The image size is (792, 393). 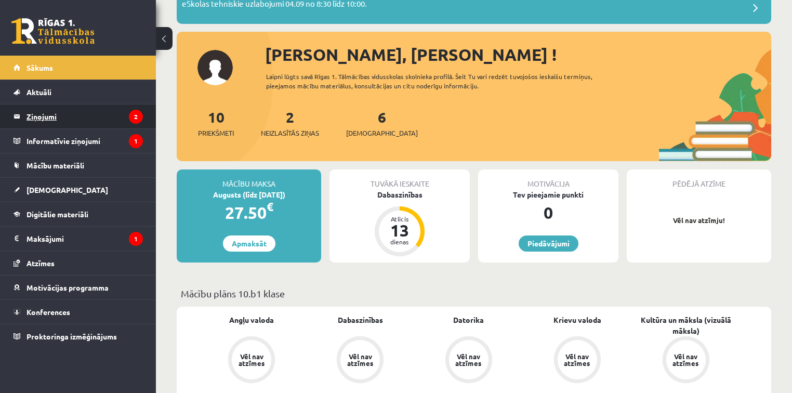 What do you see at coordinates (78, 239) in the screenshot?
I see `a: Maksājumi1` at bounding box center [78, 239].